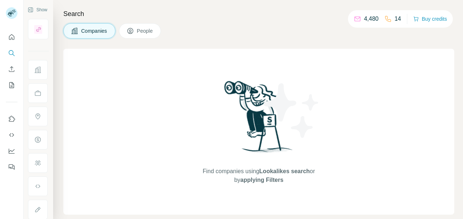  Describe the element at coordinates (12, 119) in the screenshot. I see `button: Use Surfe on LinkedIn` at that location.